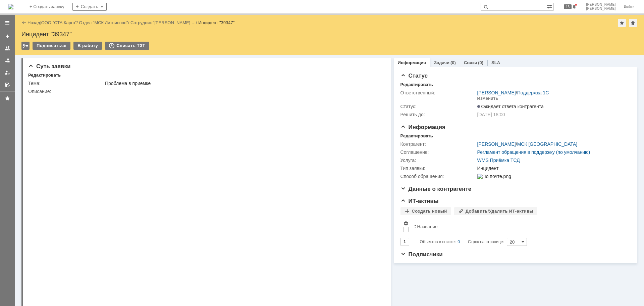 Image resolution: width=644 pixels, height=306 pixels. I want to click on div: Создать, so click(90, 7).